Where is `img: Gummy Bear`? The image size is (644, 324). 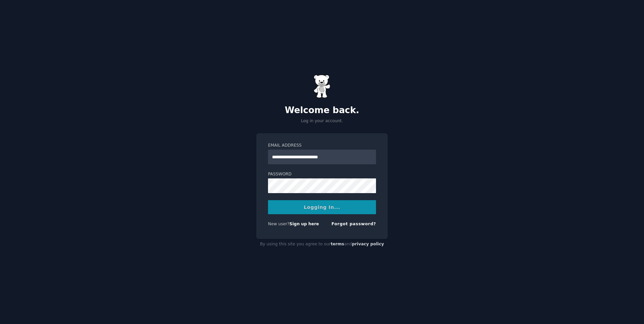 img: Gummy Bear is located at coordinates (322, 86).